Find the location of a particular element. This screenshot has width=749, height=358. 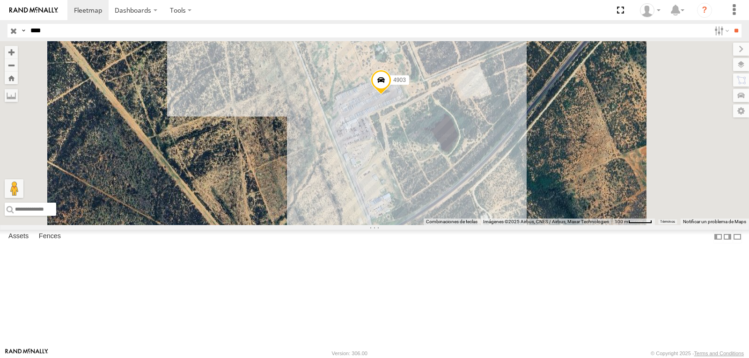

div: Version: 306.00 is located at coordinates (350, 353).